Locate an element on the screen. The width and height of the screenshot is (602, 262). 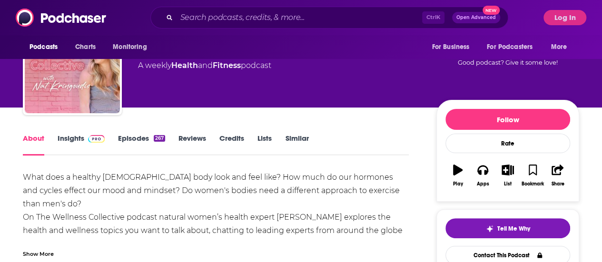
a: Lists is located at coordinates (265, 145).